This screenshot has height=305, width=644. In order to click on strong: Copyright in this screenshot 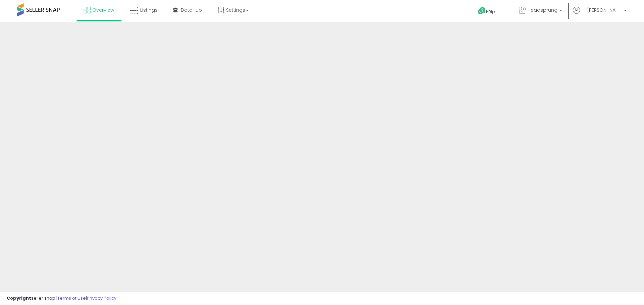, I will do `click(19, 298)`.